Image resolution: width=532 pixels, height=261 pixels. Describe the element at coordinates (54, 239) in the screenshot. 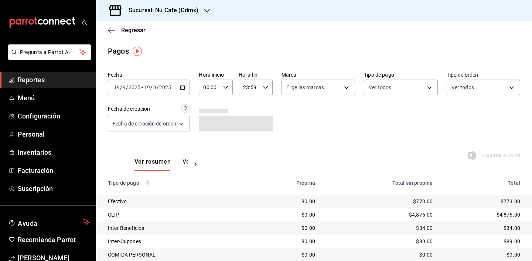

I see `span: Recomienda Parrot` at that location.